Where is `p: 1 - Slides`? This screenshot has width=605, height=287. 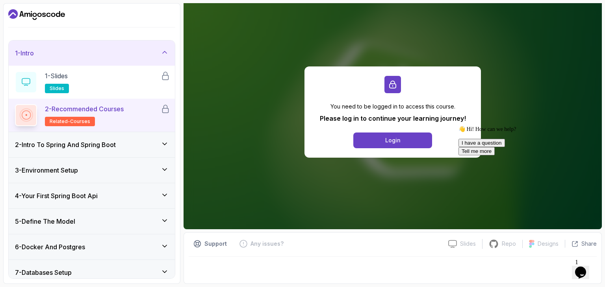 p: 1 - Slides is located at coordinates (56, 76).